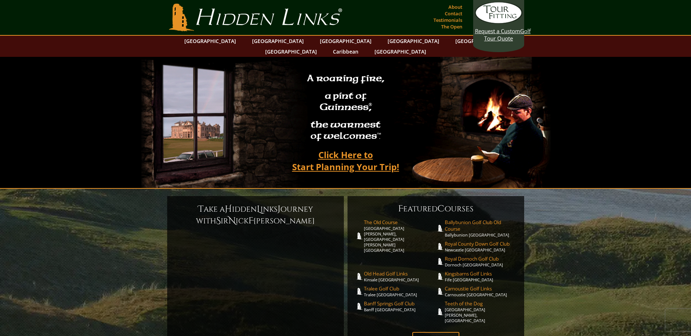  I want to click on span: The Old Course, so click(400, 222).